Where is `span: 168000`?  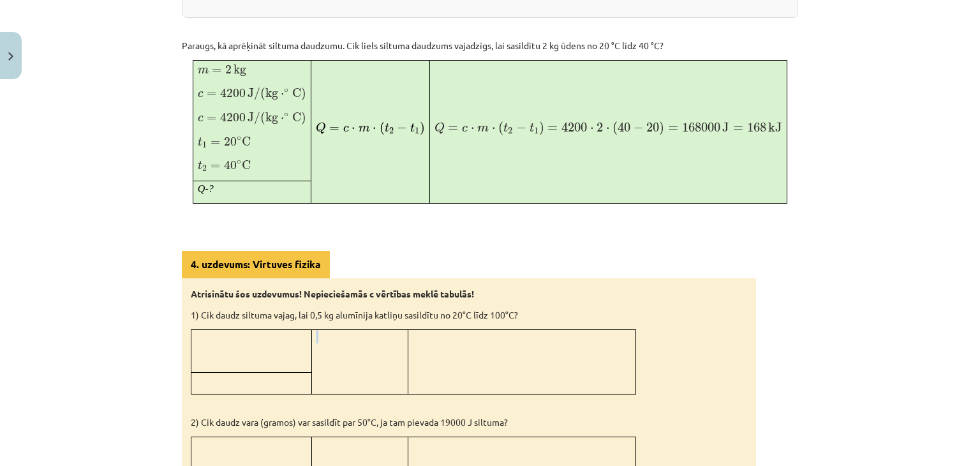 span: 168000 is located at coordinates (701, 127).